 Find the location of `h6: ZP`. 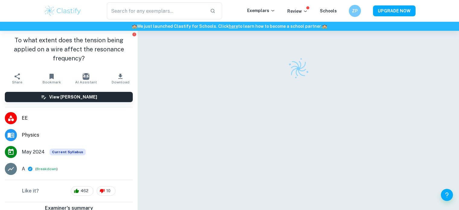

h6: ZP is located at coordinates (354, 11).